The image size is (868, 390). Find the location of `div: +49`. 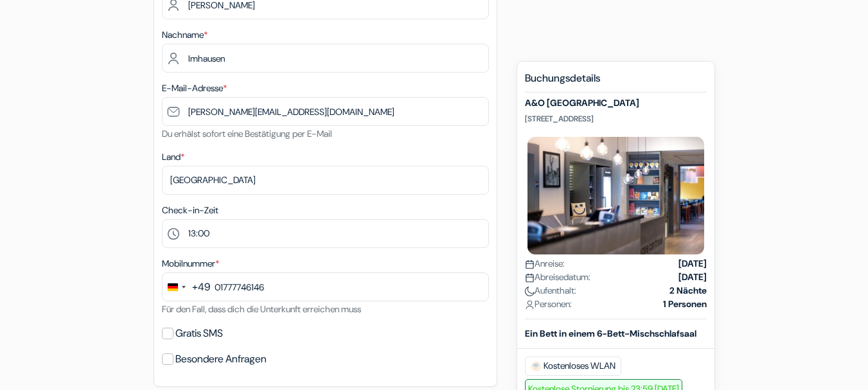

div: +49 is located at coordinates (201, 287).